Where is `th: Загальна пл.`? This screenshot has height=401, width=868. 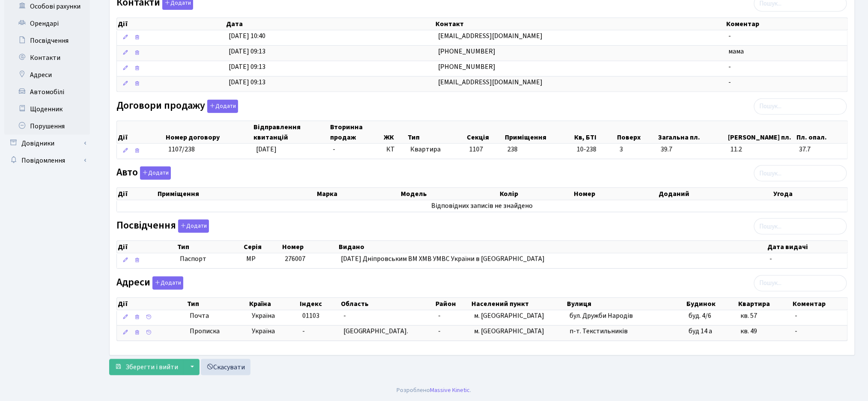
th: Загальна пл. is located at coordinates (692, 133).